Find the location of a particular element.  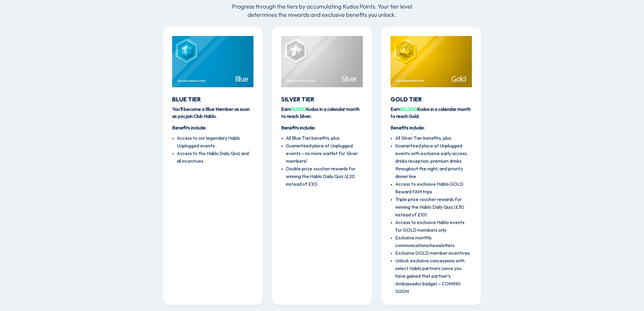

li: All Silver Tier benefits, plus: is located at coordinates (434, 139).